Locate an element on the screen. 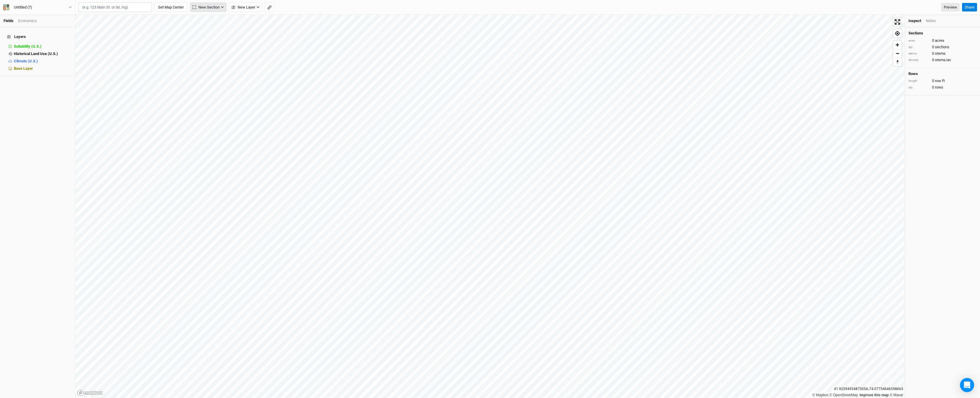 The height and width of the screenshot is (398, 980). a: Preview is located at coordinates (950, 7).